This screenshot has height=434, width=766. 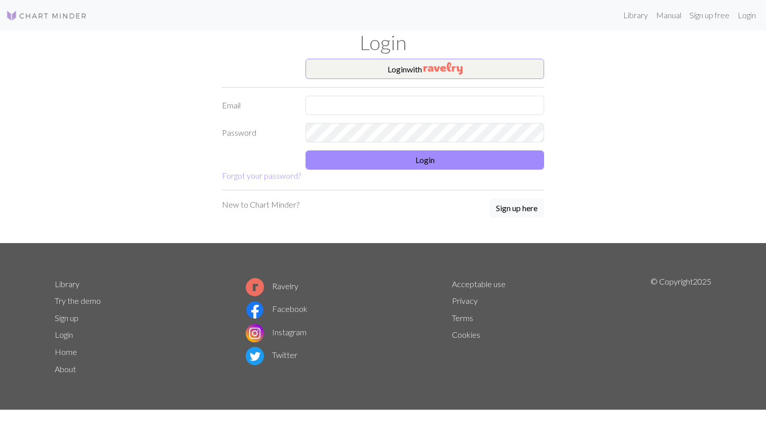 What do you see at coordinates (257, 133) in the screenshot?
I see `label: Password` at bounding box center [257, 133].